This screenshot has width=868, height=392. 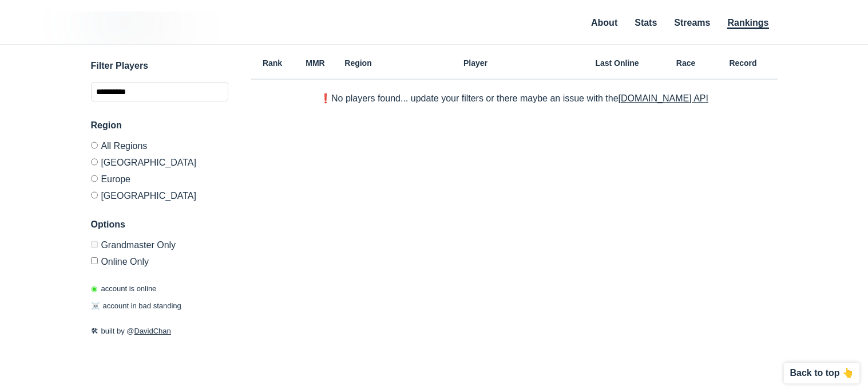 What do you see at coordinates (136, 306) in the screenshot?
I see `p: account in bad standing` at bounding box center [136, 306].